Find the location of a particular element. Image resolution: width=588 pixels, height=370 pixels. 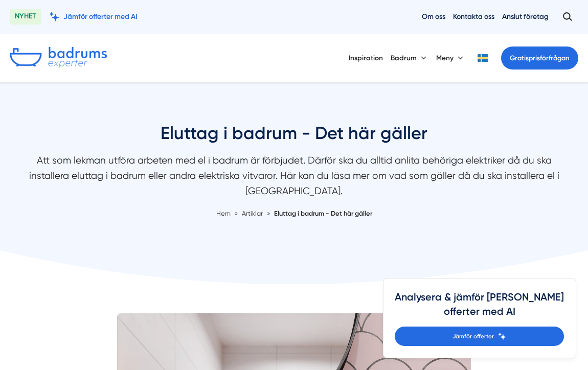

a: Anslut företag is located at coordinates (525, 16).